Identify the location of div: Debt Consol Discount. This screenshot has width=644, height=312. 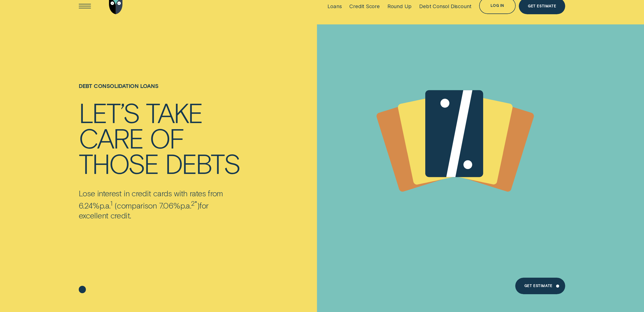
(446, 6).